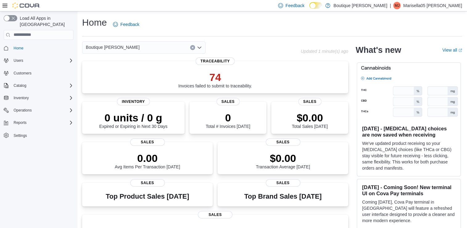 The width and height of the screenshot is (467, 228). I want to click on img: Cova, so click(26, 6).